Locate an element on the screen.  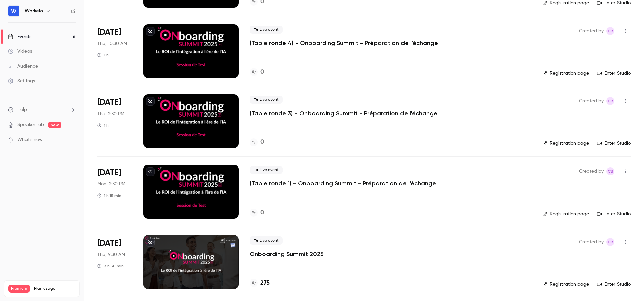
div: Settings is located at coordinates (22, 81).